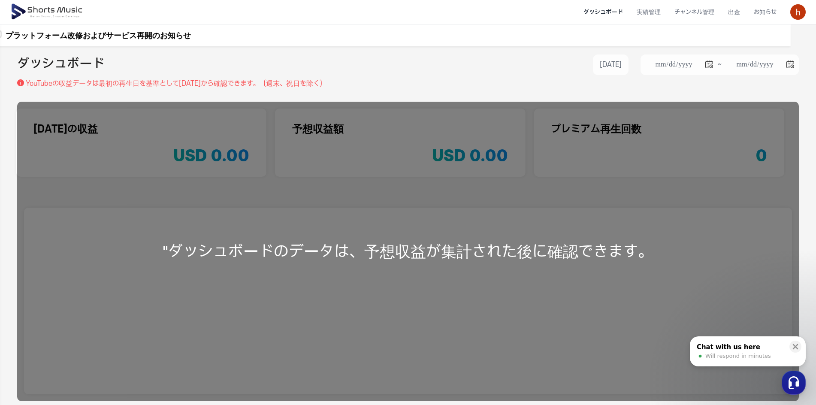  What do you see at coordinates (694, 12) in the screenshot?
I see `li: チャンネル管理` at bounding box center [694, 12].